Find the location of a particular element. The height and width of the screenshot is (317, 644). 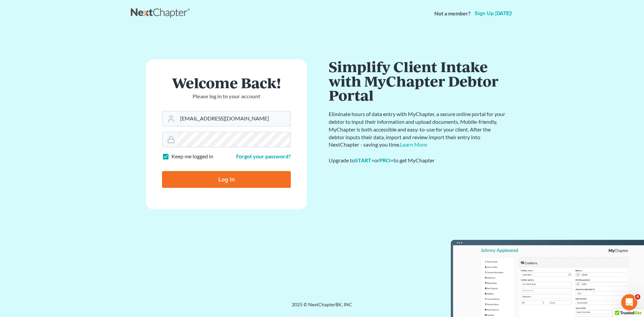

a: PRO+ is located at coordinates (386, 160).